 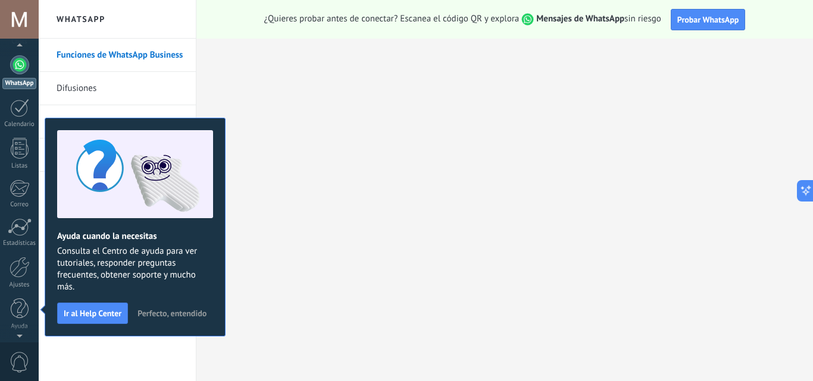 I want to click on span: Perfecto, entendido, so click(x=172, y=313).